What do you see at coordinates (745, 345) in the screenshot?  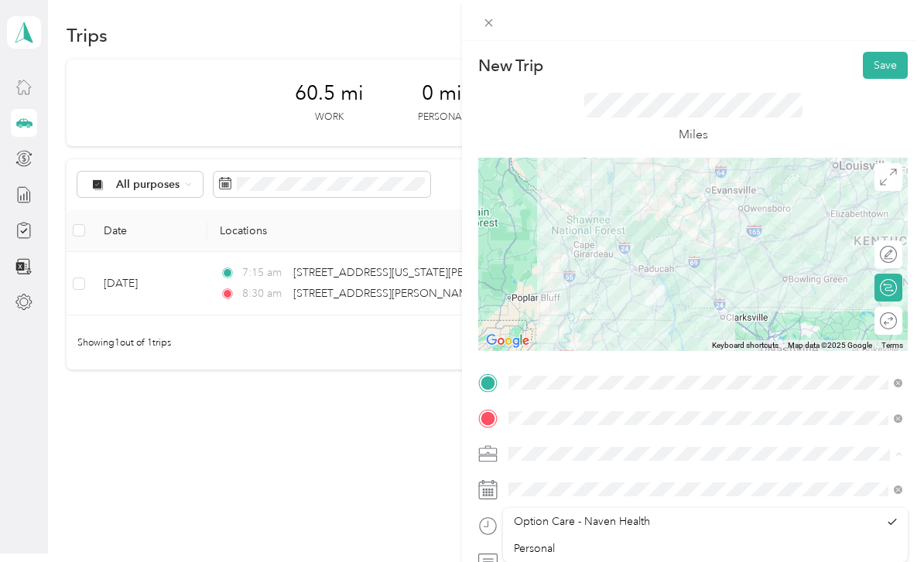 I see `button: Keyboard shortcuts` at bounding box center [745, 345].